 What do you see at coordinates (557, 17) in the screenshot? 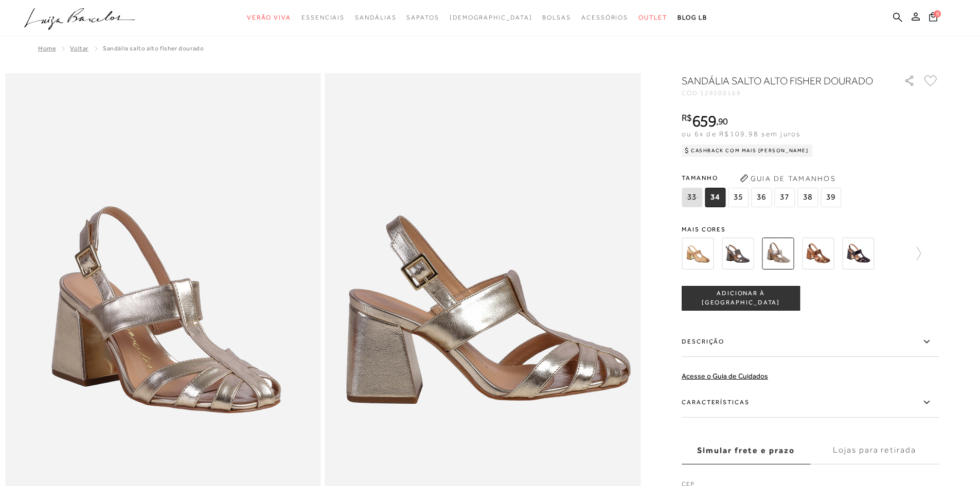
I see `span: Bolsas` at bounding box center [557, 17].